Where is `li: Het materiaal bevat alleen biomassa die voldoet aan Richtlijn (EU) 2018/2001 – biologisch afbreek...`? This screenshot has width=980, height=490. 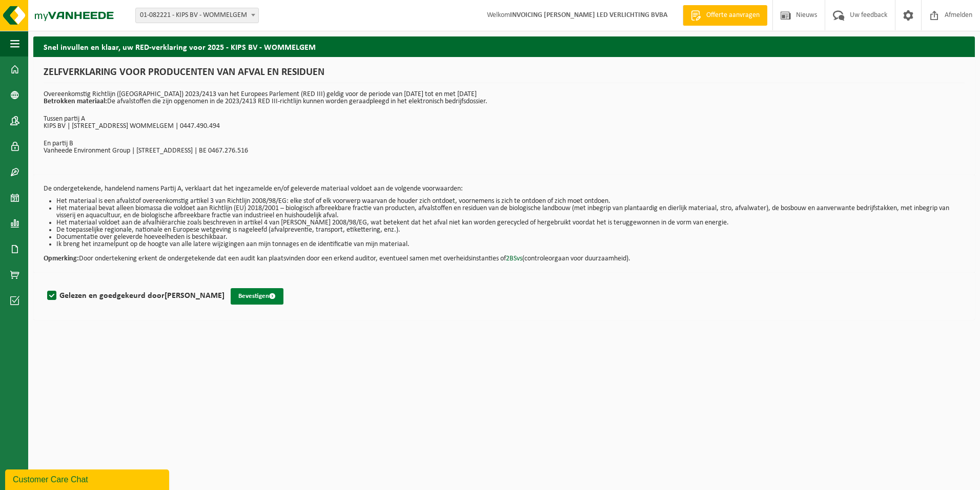
li: Het materiaal bevat alleen biomassa die voldoet aan Richtlijn (EU) 2018/2001 – biologisch afbreek... is located at coordinates (510, 212).